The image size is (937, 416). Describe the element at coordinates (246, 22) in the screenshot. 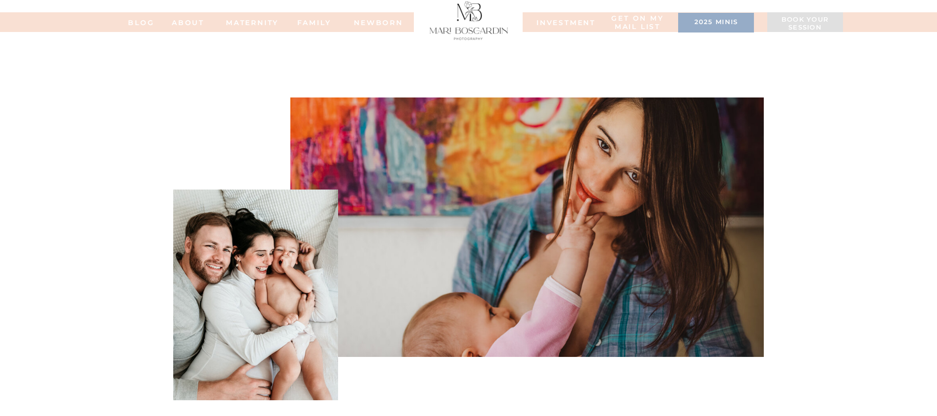

I see `a: MATERNITY` at that location.